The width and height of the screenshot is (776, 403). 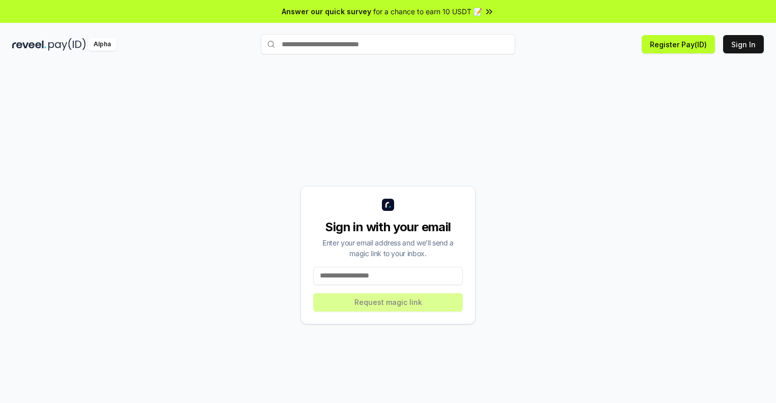 I want to click on button: Sign In, so click(x=744, y=44).